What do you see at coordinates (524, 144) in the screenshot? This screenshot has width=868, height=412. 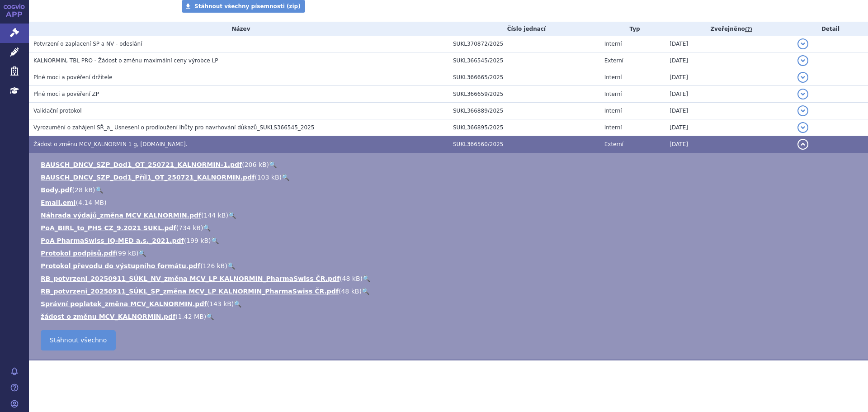 I see `td: SUKL366560/2025` at bounding box center [524, 144].